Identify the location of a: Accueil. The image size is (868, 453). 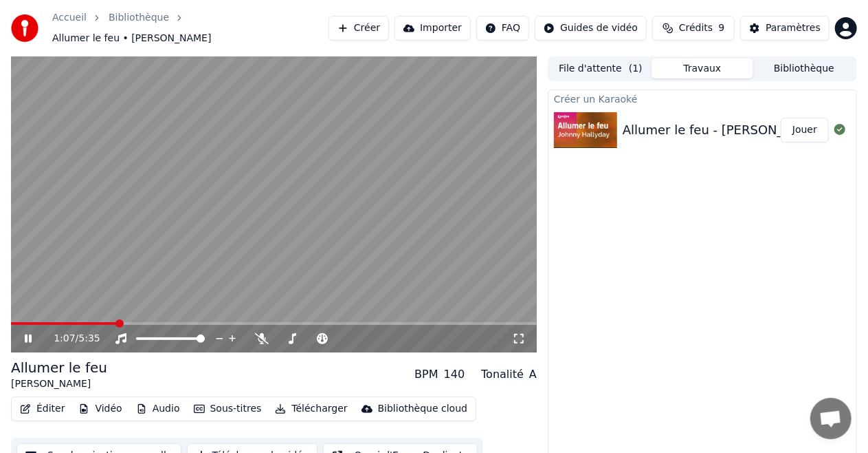
(69, 18).